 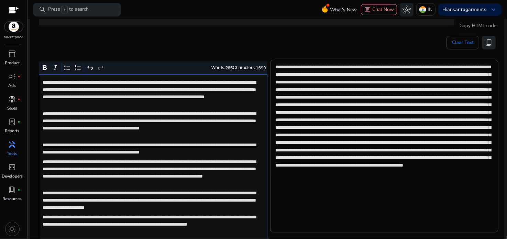 I want to click on img: in.svg, so click(x=423, y=10).